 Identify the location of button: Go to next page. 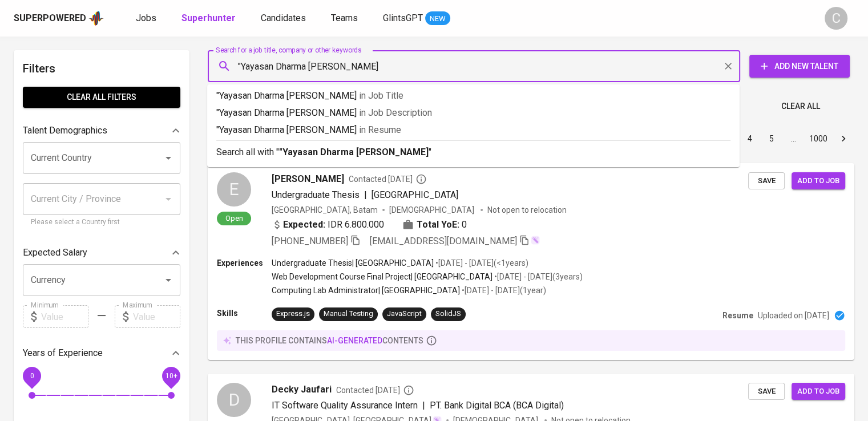
(844, 139).